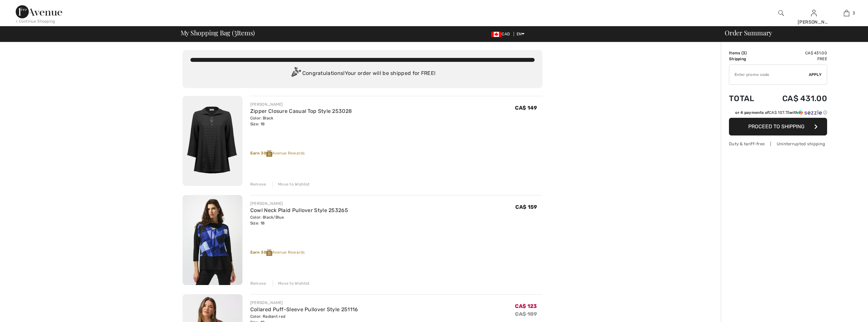  What do you see at coordinates (769, 74) in the screenshot?
I see `input: Promo code` at bounding box center [769, 74].